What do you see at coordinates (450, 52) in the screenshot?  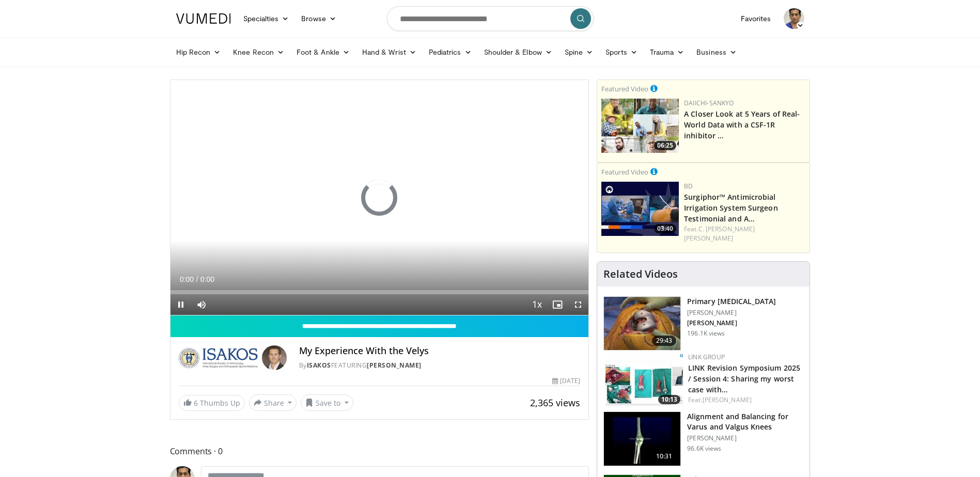 I see `a: Pediatrics` at bounding box center [450, 52].